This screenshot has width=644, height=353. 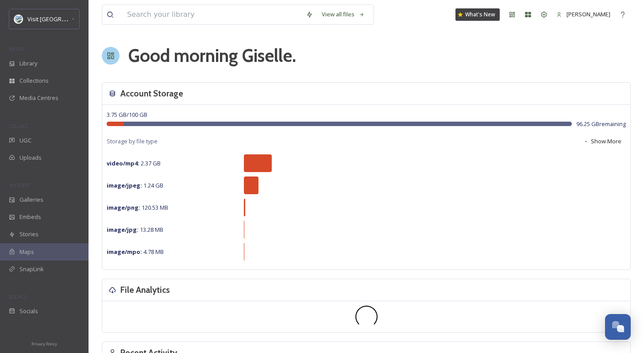 What do you see at coordinates (478, 15) in the screenshot?
I see `a: What's New` at bounding box center [478, 15].